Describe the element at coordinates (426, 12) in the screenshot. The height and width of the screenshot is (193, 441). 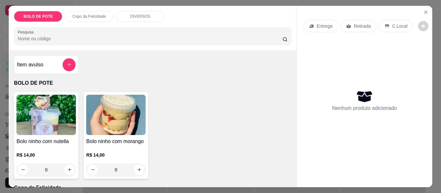
I see `button: Close` at that location.